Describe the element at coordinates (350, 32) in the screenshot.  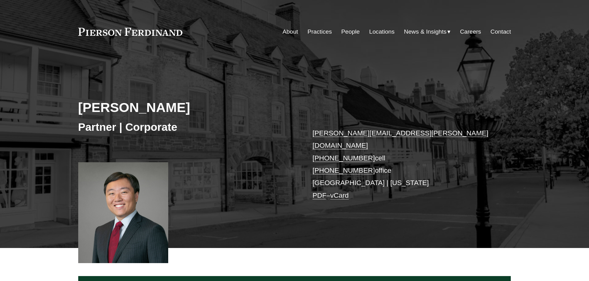
I see `a: People` at that location.